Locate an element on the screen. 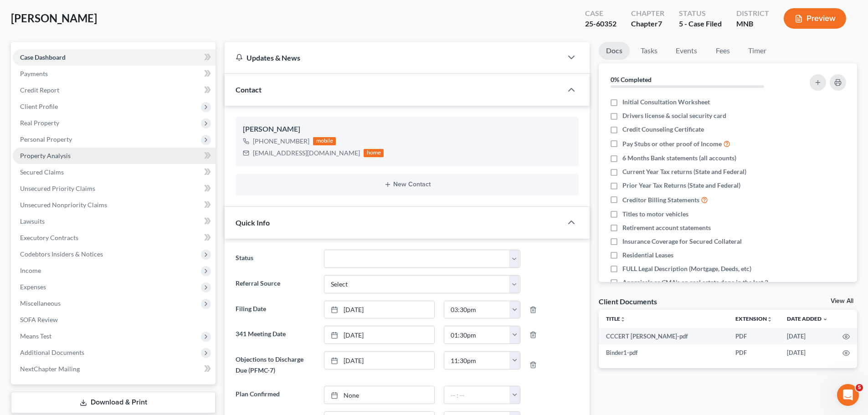  label: Objections to Discharge Due (PFMC-7) is located at coordinates (274, 365).